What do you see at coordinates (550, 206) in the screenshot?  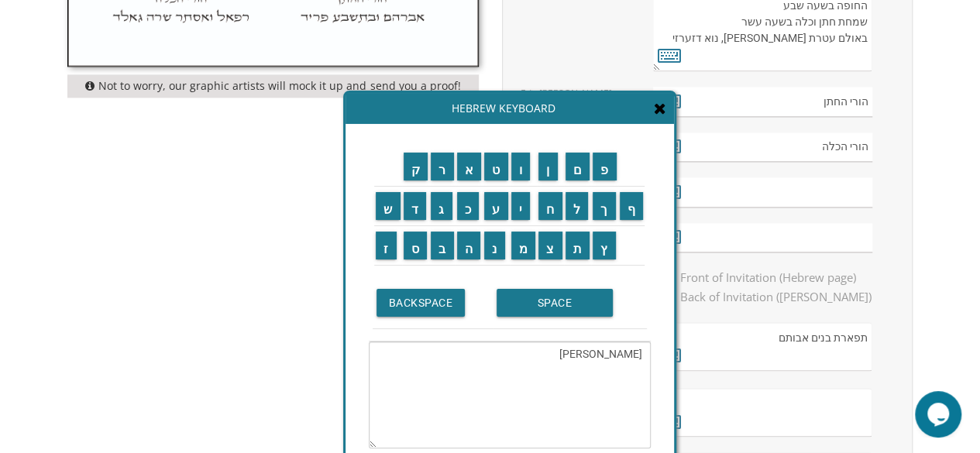 I see `input: ח` at bounding box center [550, 206].